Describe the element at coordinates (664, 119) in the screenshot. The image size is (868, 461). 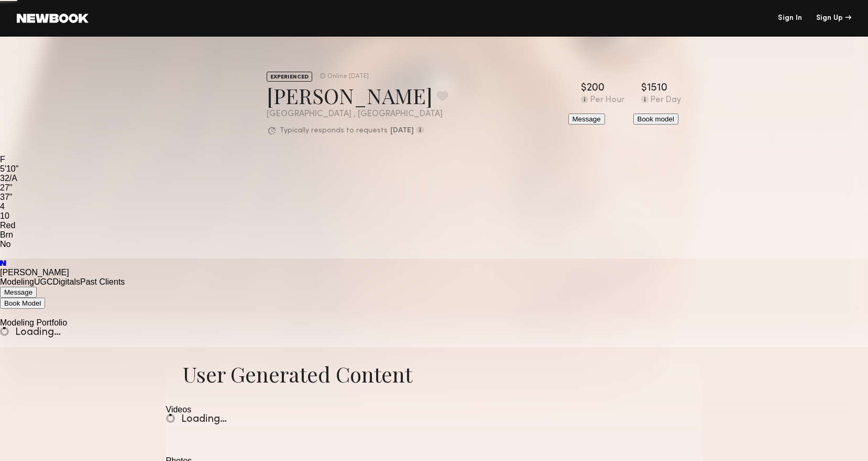
I see `a: Book model` at that location.